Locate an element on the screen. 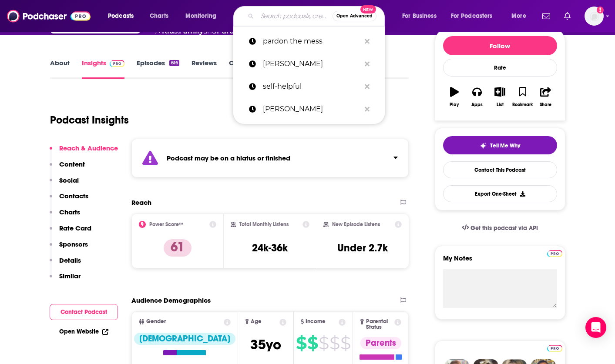 This screenshot has width=615, height=364. a: Podchaser - Follow, Share and Rate Podcasts is located at coordinates (49, 16).